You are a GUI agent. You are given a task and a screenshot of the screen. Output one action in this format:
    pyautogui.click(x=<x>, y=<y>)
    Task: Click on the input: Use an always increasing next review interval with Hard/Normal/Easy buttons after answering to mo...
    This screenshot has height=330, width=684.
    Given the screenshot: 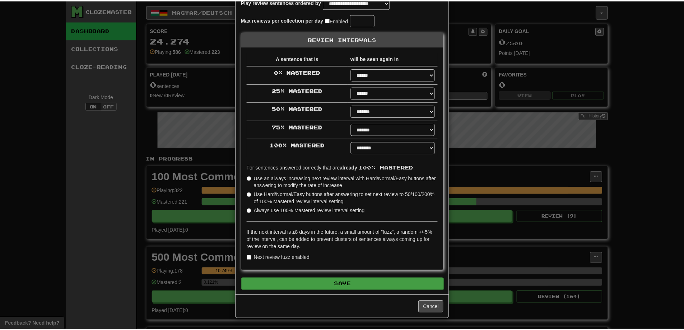 What is the action you would take?
    pyautogui.click(x=251, y=179)
    